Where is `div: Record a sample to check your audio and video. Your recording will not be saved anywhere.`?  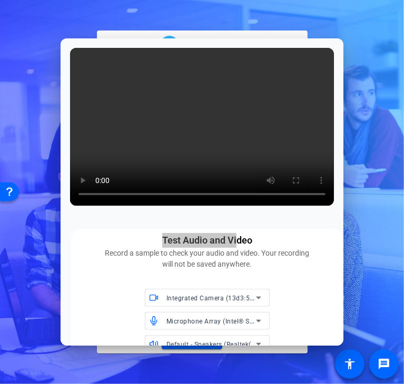
div: Record a sample to check your audio and video. Your recording will not be saved anywhere. is located at coordinates (207, 259).